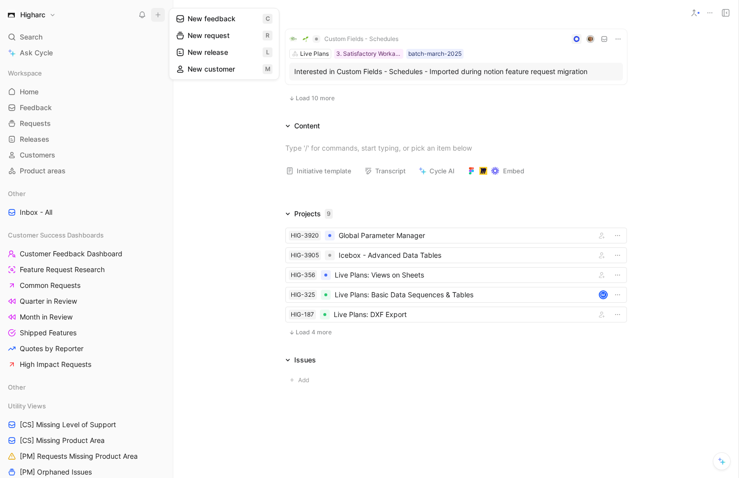 The width and height of the screenshot is (739, 478). Describe the element at coordinates (304, 255) in the screenshot. I see `div: HIG-3905` at that location.